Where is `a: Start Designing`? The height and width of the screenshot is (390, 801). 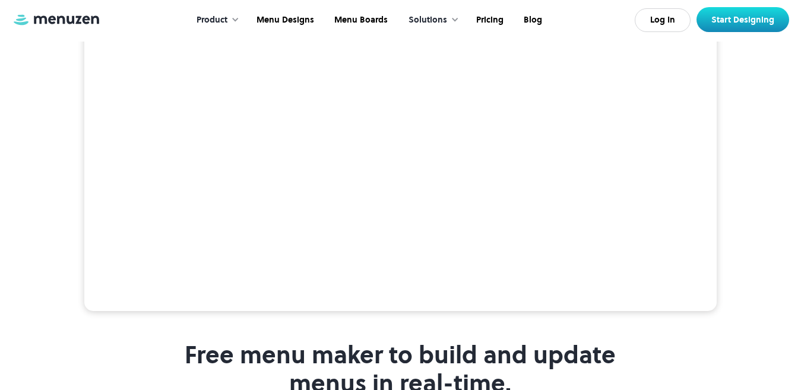 a: Start Designing is located at coordinates (742, 20).